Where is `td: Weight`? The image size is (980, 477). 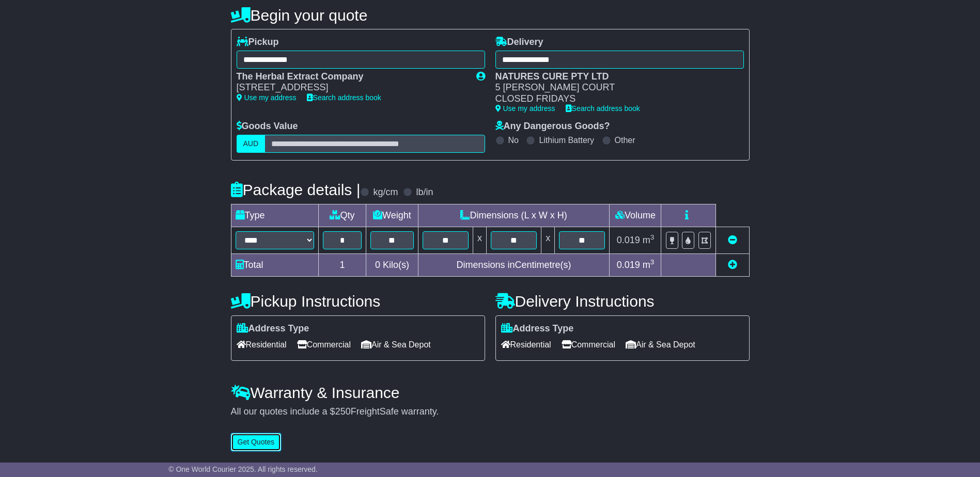
td: Weight is located at coordinates (392, 215).